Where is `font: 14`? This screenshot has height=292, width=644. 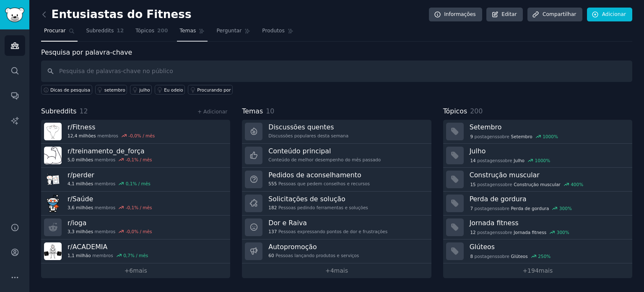 font: 14 is located at coordinates (473, 160).